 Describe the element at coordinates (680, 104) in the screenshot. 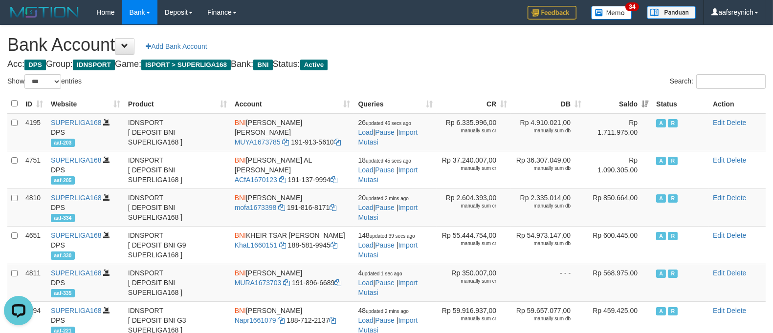

I see `th: Status` at that location.